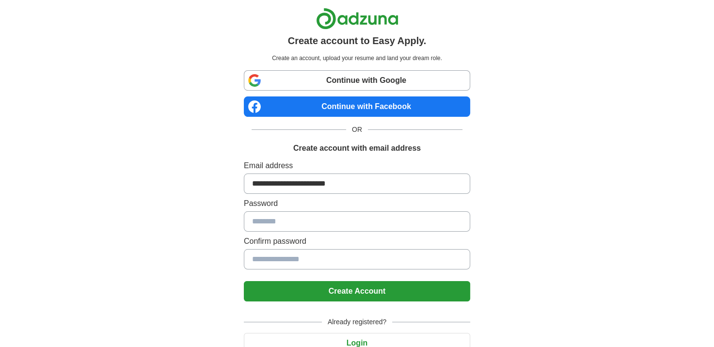 The width and height of the screenshot is (714, 347). Describe the element at coordinates (357, 166) in the screenshot. I see `label: Email address` at that location.